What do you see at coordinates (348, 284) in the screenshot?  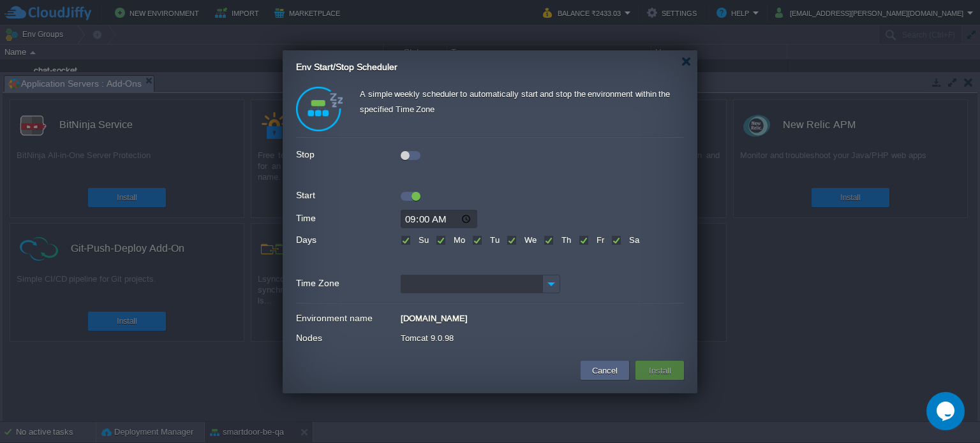 I see `label: Time Zone` at bounding box center [348, 284].